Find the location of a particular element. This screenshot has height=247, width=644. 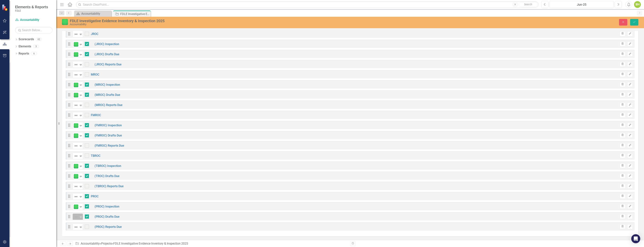

a: JROC is located at coordinates (95, 34).